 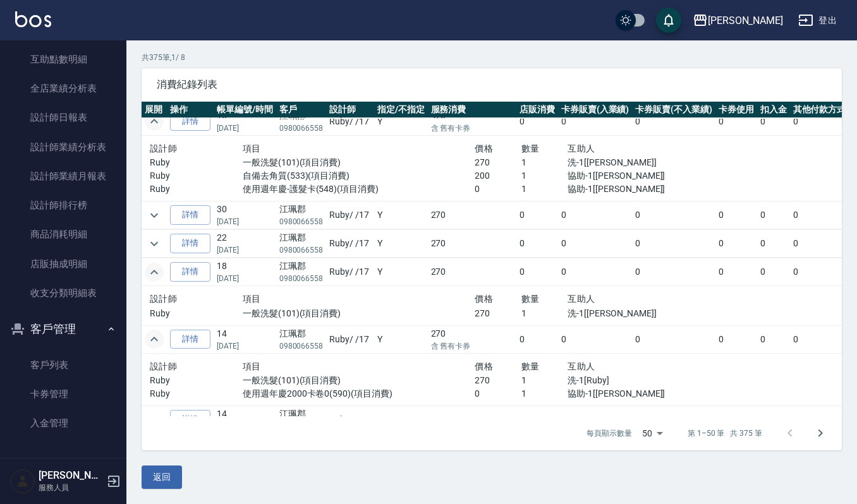 What do you see at coordinates (483, 148) in the screenshot?
I see `span: 價格` at bounding box center [483, 148].